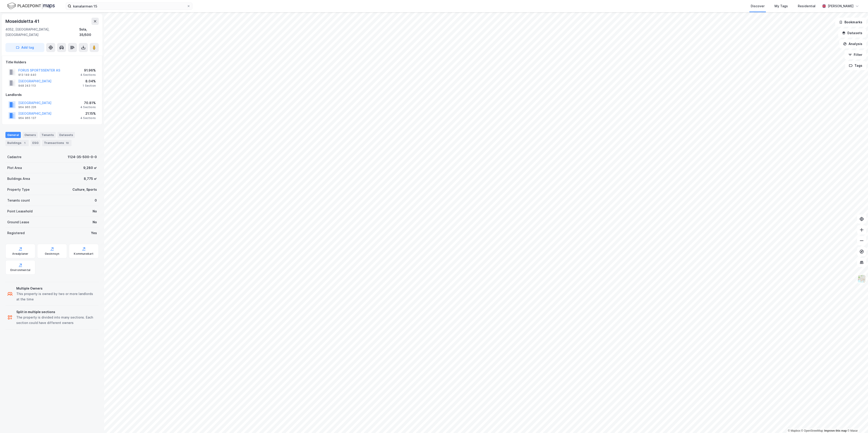 The image size is (868, 433). What do you see at coordinates (30, 135) in the screenshot?
I see `div: Owners` at bounding box center [30, 135].